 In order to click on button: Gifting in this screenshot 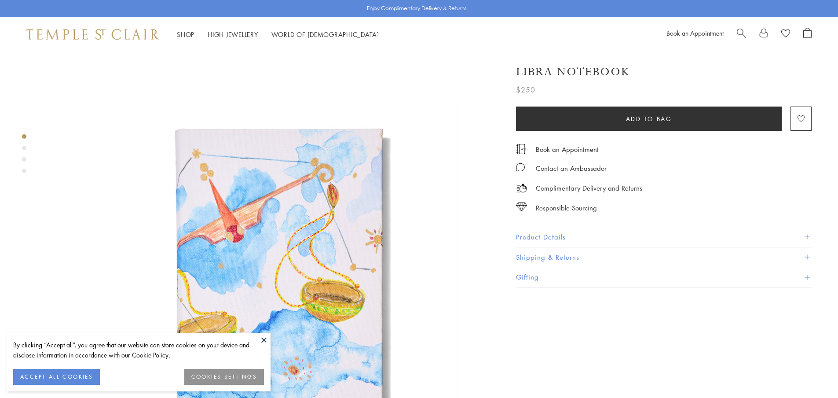, I will do `click(664, 277)`.